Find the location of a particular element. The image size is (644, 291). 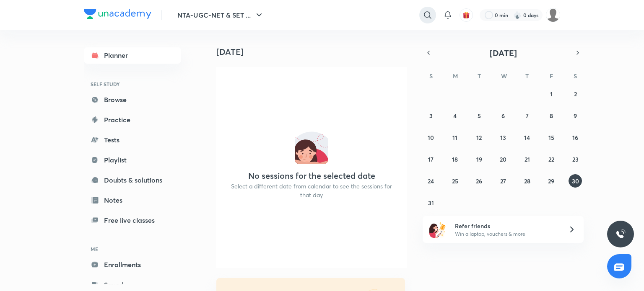

p: Win a laptop, vouchers & more is located at coordinates (506, 234).